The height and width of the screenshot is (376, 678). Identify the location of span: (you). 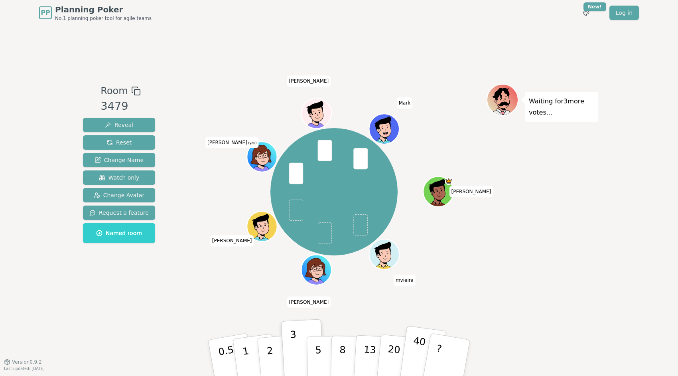
(252, 143).